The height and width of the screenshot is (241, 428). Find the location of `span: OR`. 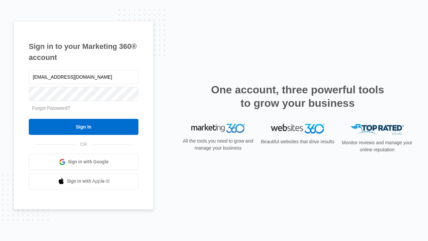

span: OR is located at coordinates (84, 144).